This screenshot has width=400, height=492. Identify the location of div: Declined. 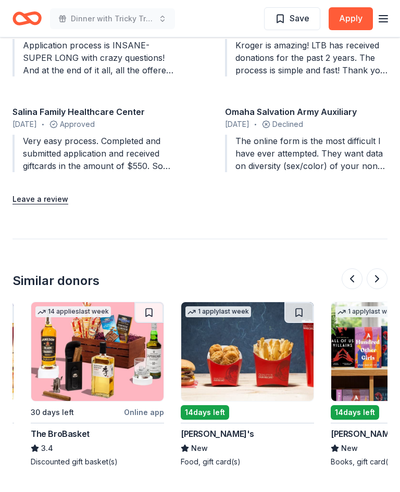
(306, 124).